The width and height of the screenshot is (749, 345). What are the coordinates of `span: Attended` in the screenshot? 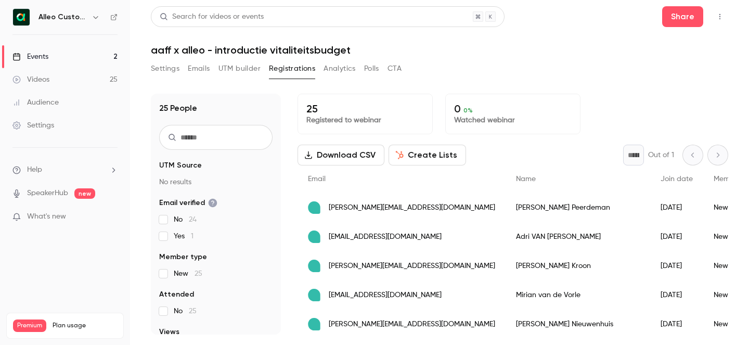 It's located at (176, 294).